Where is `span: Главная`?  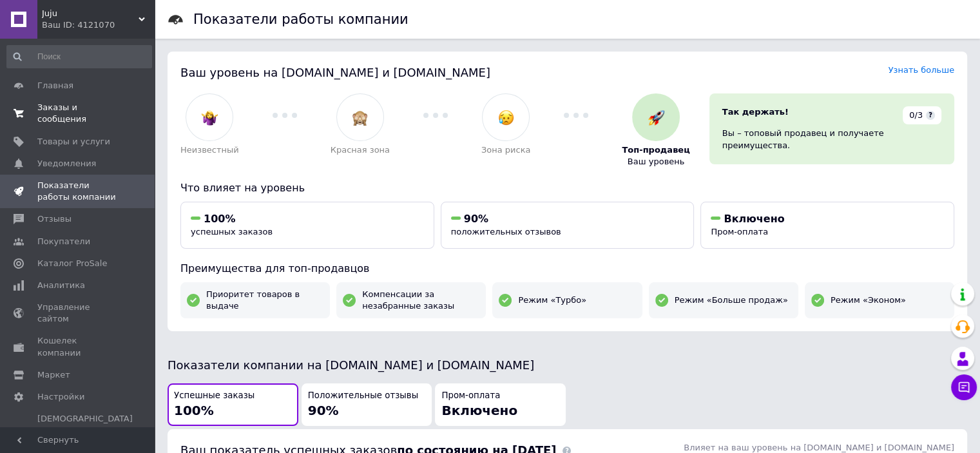
span: Главная is located at coordinates (55, 86).